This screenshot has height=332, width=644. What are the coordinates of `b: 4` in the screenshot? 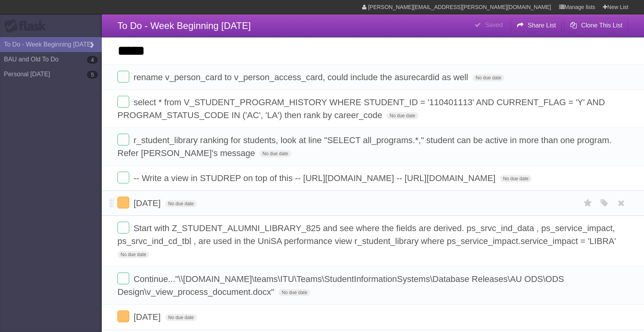 It's located at (92, 60).